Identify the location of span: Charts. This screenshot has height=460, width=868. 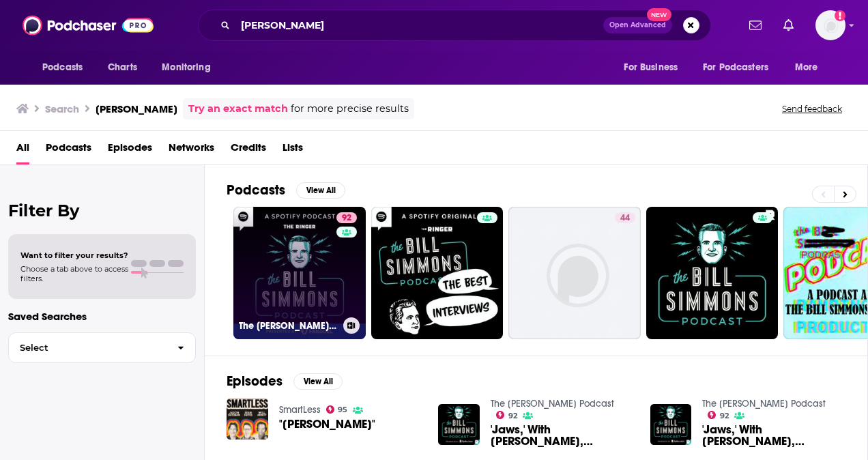
(122, 67).